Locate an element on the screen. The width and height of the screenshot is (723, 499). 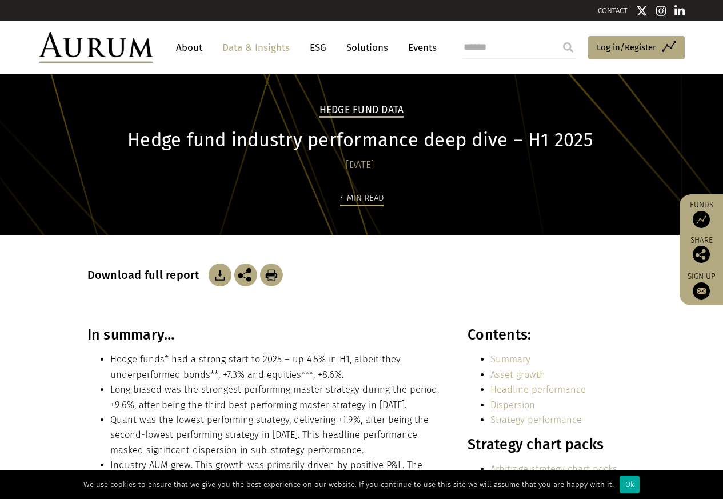
a: Arbitrage strategy chart packs is located at coordinates (554, 469).